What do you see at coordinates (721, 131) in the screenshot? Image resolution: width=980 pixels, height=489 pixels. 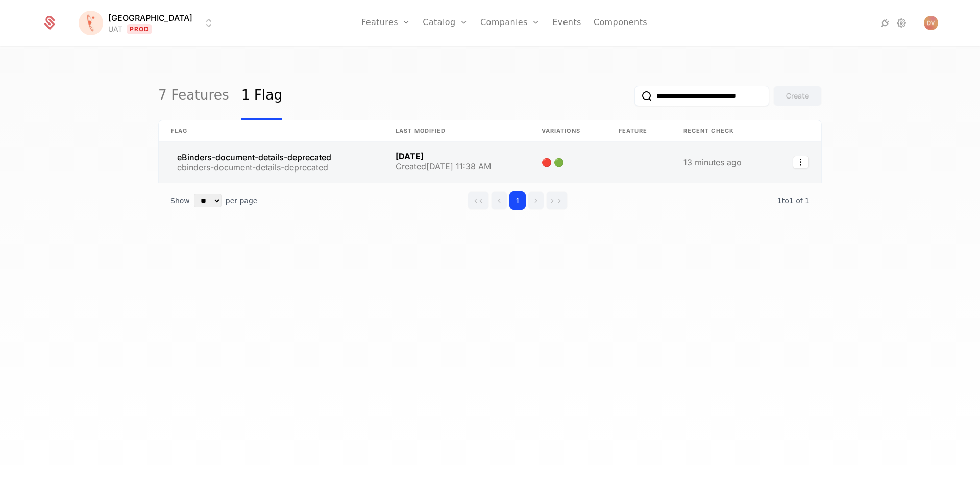 I see `th: Recent check` at bounding box center [721, 131].